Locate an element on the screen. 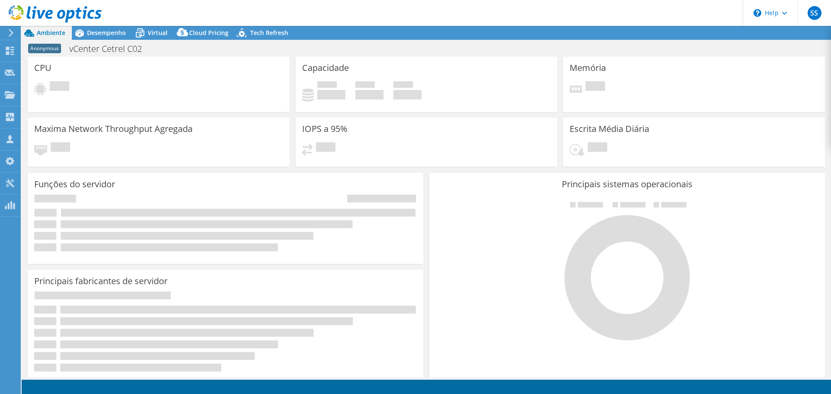  span: Cloud Pricing is located at coordinates (209, 32).